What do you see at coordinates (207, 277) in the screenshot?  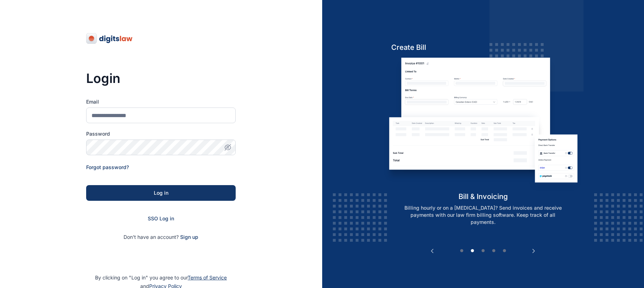 I see `span: Terms of Service` at bounding box center [207, 277].